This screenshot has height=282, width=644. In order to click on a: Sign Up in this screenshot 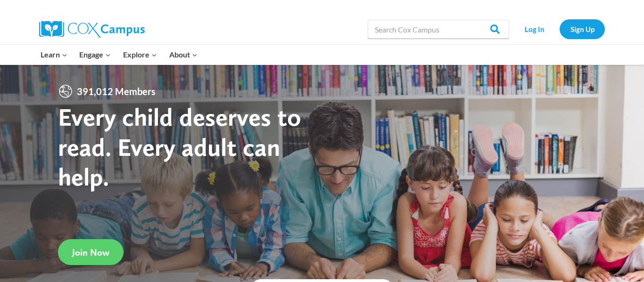, I will do `click(582, 29)`.